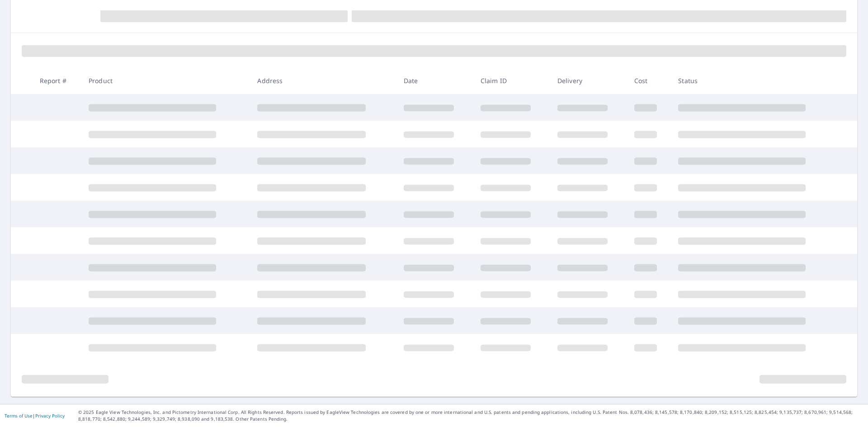  Describe the element at coordinates (589, 80) in the screenshot. I see `th: Delivery` at that location.